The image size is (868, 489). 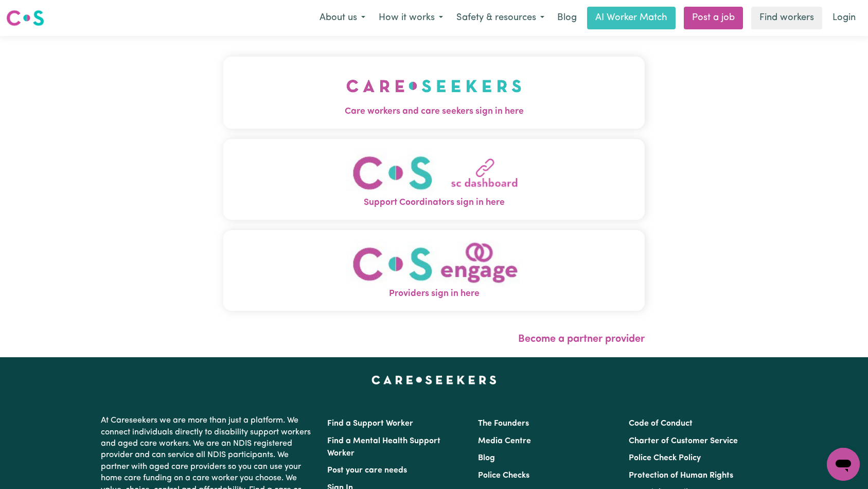 I want to click on span: Support Coordinators sign in here, so click(x=435, y=203).